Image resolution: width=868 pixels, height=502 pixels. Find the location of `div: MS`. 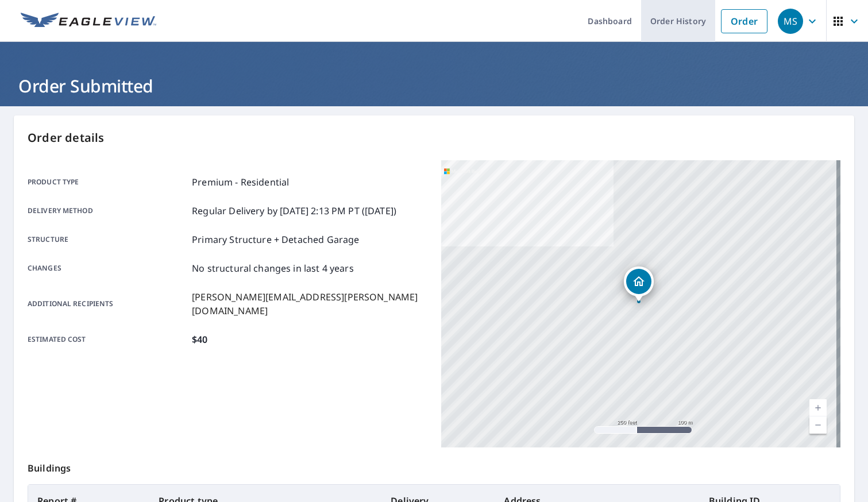

div: MS is located at coordinates (790, 21).